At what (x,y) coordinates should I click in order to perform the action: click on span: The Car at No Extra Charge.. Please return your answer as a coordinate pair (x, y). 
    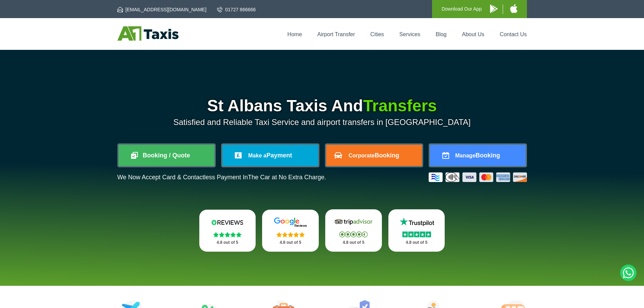
    Looking at the image, I should click on (287, 177).